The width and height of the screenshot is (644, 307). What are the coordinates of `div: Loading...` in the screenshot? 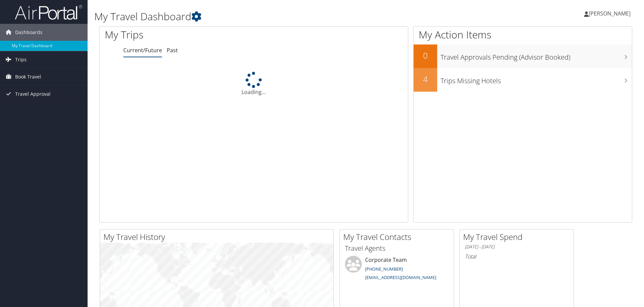 It's located at (254, 84).